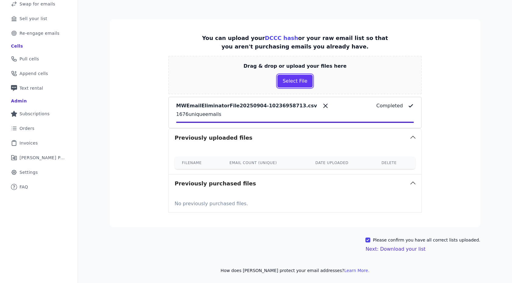 The width and height of the screenshot is (512, 283). I want to click on button: Previously purchased files, so click(295, 183).